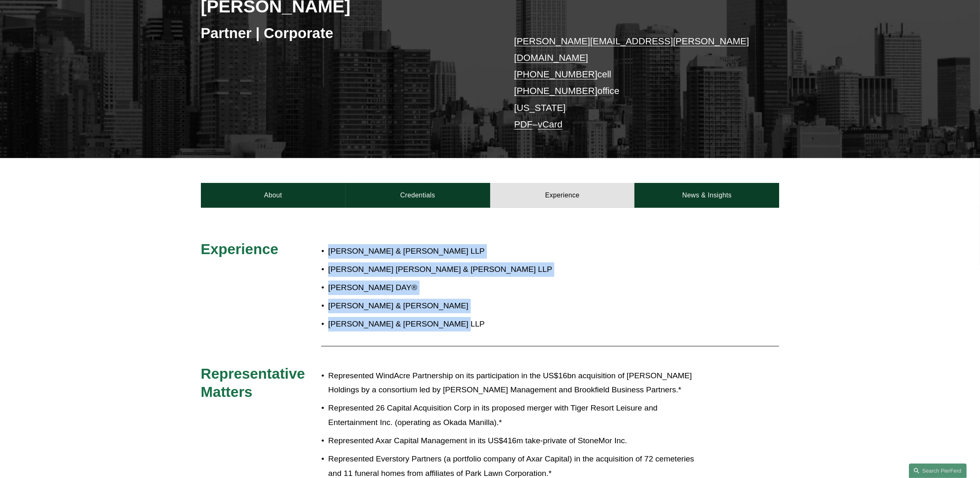  What do you see at coordinates (706, 195) in the screenshot?
I see `a: News & Insights` at bounding box center [706, 195].